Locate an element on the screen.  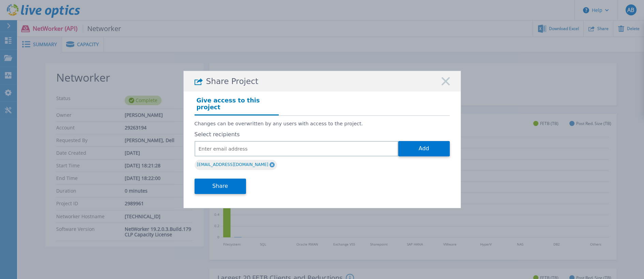
p: Changes can be overwritten by any users with access to the project. is located at coordinates (322, 124).